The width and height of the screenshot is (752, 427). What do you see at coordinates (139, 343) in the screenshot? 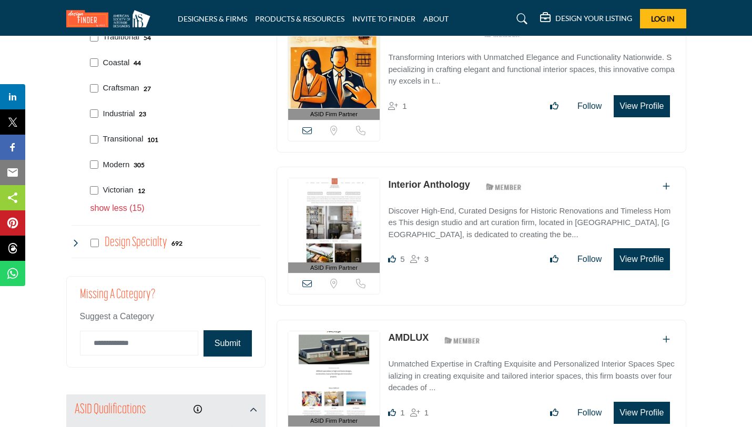
I see `input: Category Name` at bounding box center [139, 343].